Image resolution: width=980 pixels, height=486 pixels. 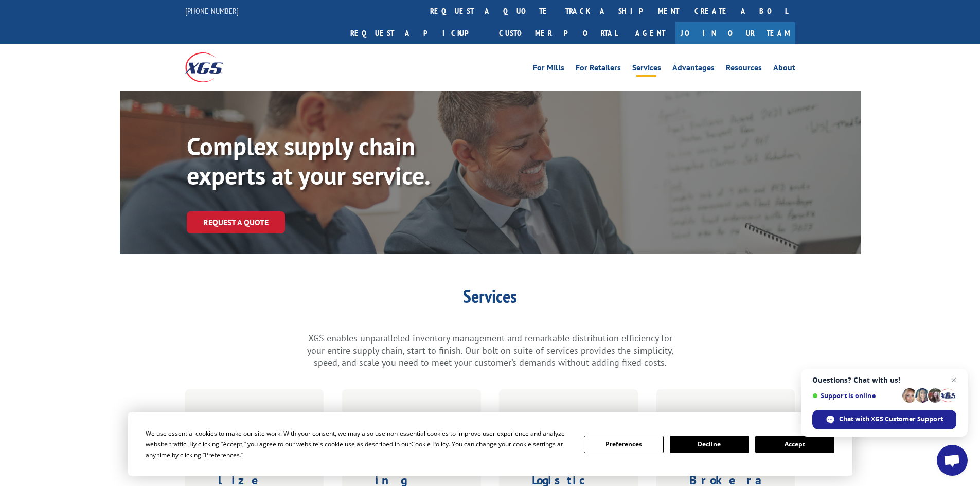 What do you see at coordinates (624, 445) in the screenshot?
I see `button: Preferences` at bounding box center [624, 445].